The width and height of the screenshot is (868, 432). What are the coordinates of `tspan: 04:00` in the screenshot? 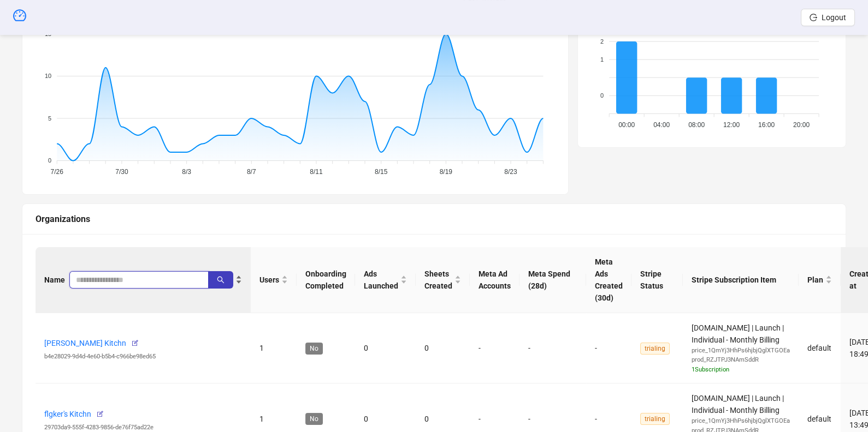 It's located at (661, 124).